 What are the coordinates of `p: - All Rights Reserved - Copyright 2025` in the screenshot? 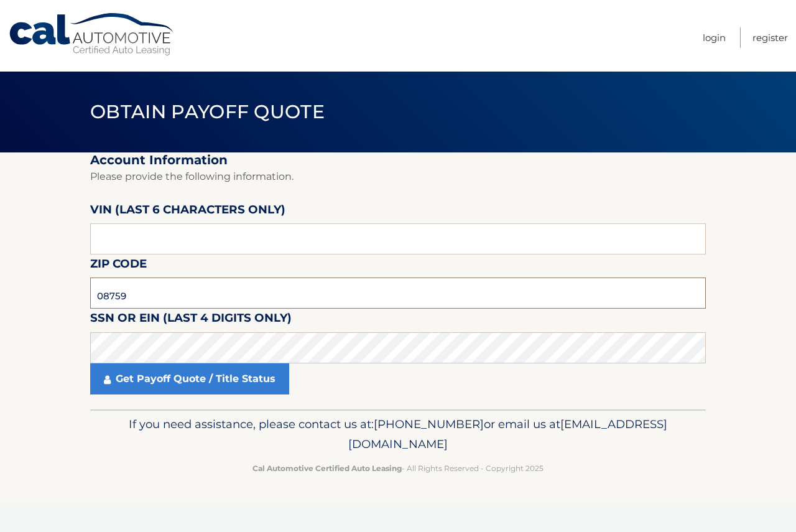 It's located at (398, 468).